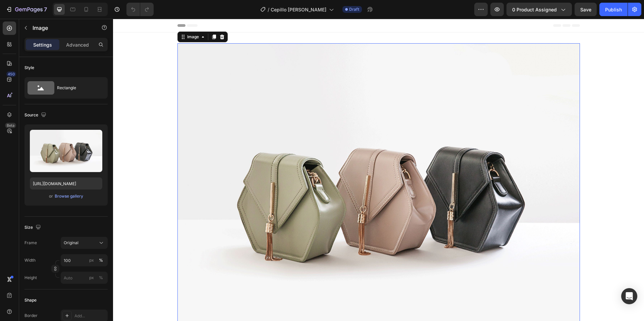  What do you see at coordinates (614, 10) in the screenshot?
I see `button: Publish` at bounding box center [614, 10].